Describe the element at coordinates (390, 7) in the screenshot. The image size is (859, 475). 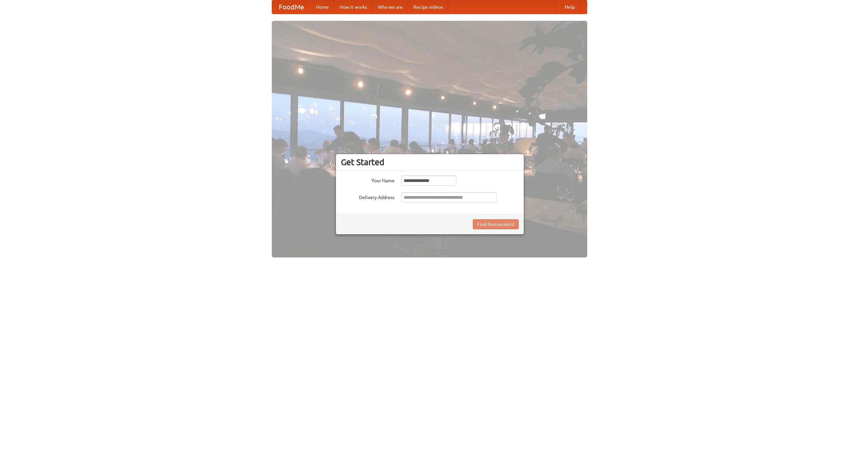
I see `a: Who we are` at that location.